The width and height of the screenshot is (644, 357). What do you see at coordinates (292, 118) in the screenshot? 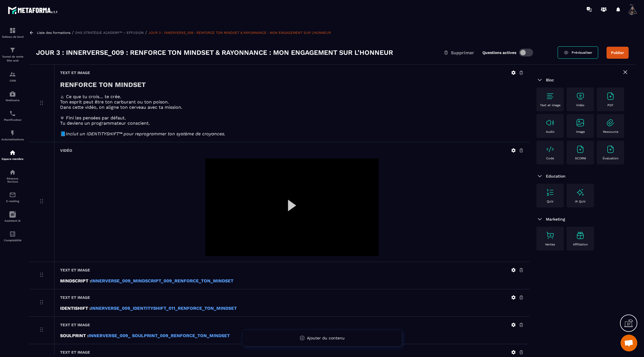
I see `p: 🜃 Fini les pensées par défaut.` at bounding box center [292, 118].